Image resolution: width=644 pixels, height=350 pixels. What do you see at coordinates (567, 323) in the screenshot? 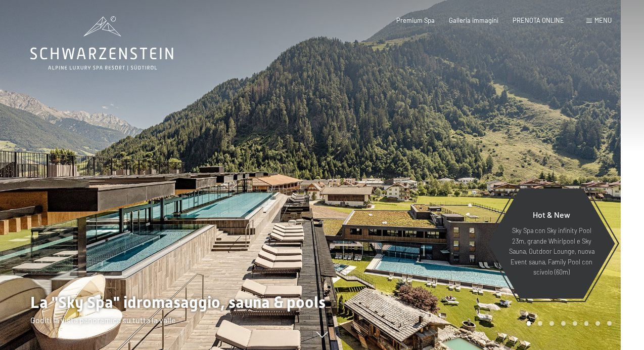
I see `div: Carousel Pagination` at bounding box center [567, 323].